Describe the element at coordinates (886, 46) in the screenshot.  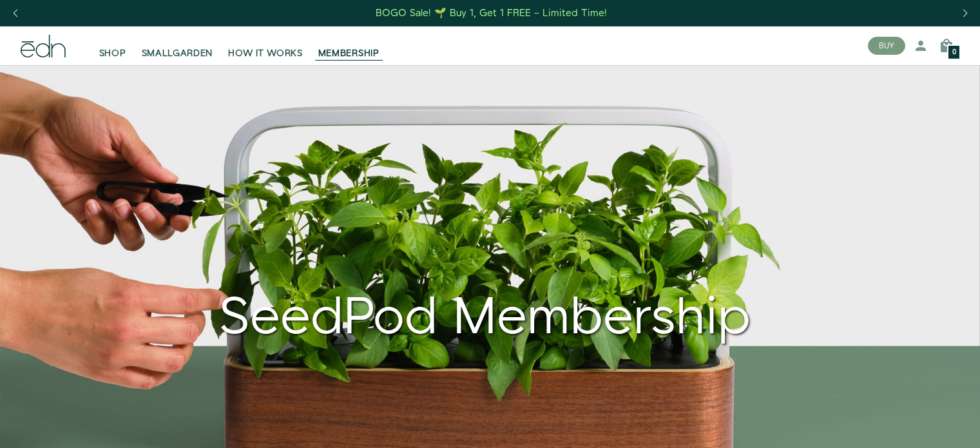
I see `button: BUY` at that location.